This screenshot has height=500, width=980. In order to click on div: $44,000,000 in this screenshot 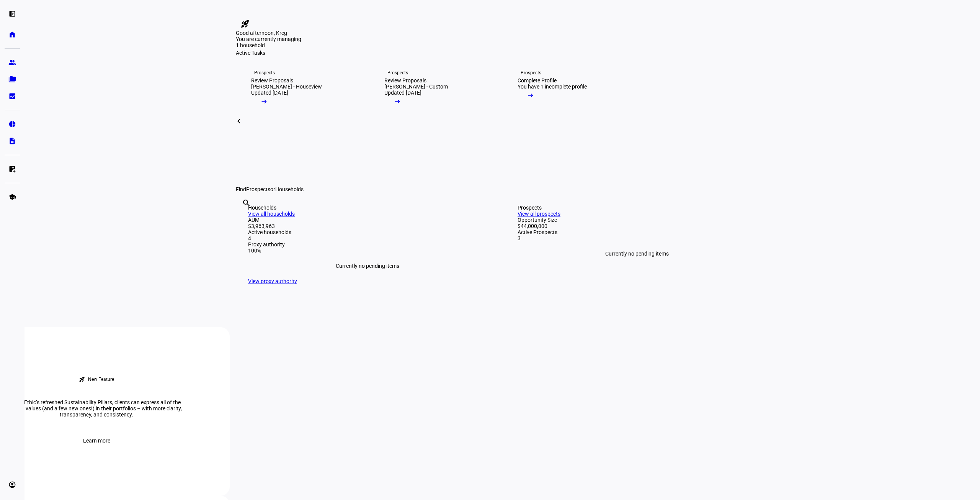, I will do `click(637, 226)`.